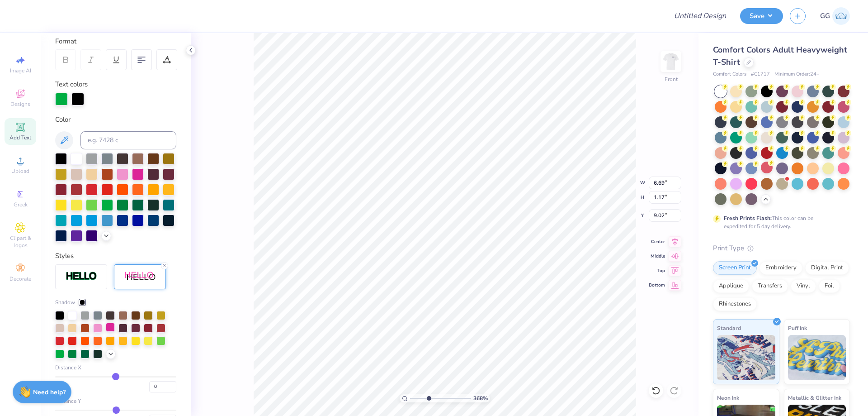 This screenshot has height=416, width=868. I want to click on span: Puff Ink, so click(798, 327).